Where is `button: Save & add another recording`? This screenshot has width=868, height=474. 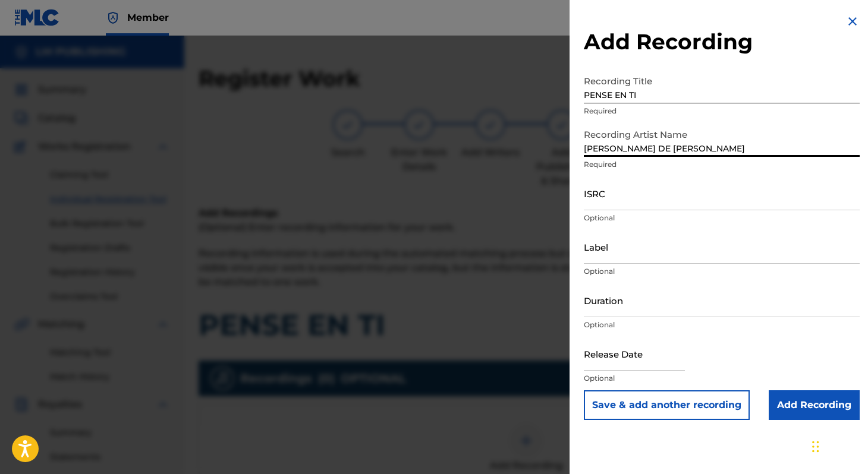 button: Save & add another recording is located at coordinates (666, 405).